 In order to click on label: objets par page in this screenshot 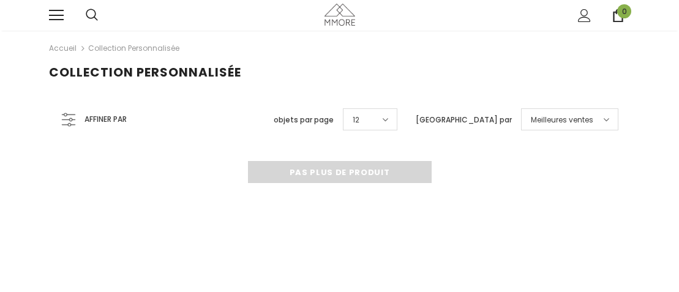, I will do `click(304, 120)`.